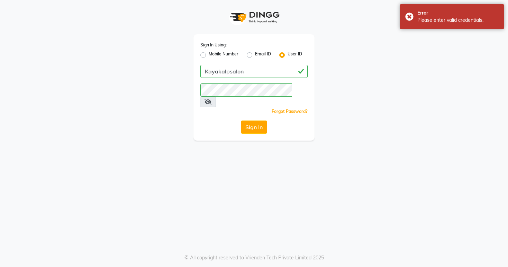 The width and height of the screenshot is (508, 267). Describe the element at coordinates (295, 55) in the screenshot. I see `label: User ID` at that location.